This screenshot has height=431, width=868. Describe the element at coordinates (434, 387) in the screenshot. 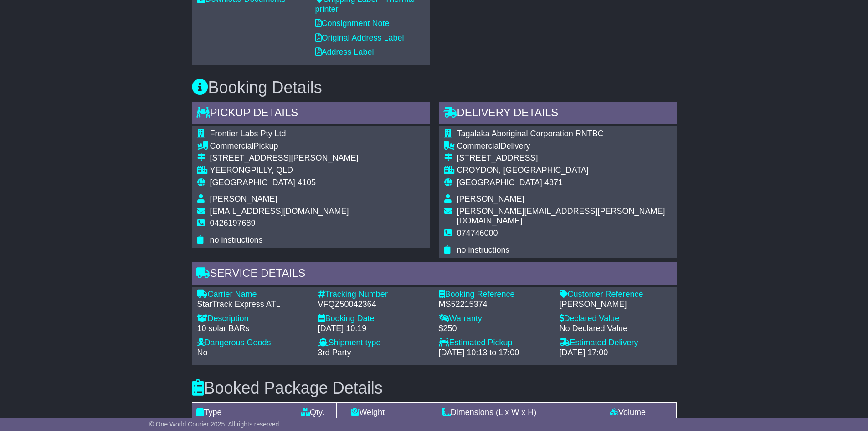

I see `h3: Booked Package Details` at that location.